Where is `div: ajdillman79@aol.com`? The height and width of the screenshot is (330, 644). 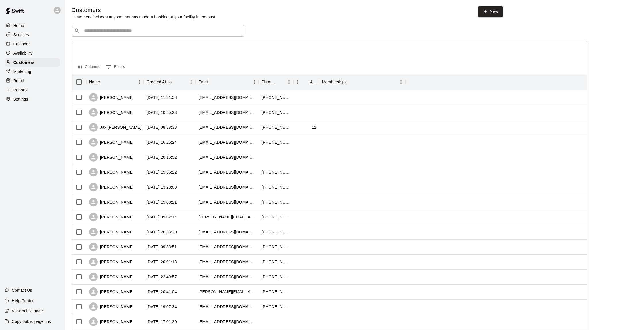
div: ajdillman79@aol.com is located at coordinates (227, 112).